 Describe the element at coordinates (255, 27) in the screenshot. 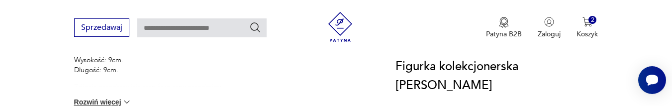

I see `button: Szukaj` at that location.